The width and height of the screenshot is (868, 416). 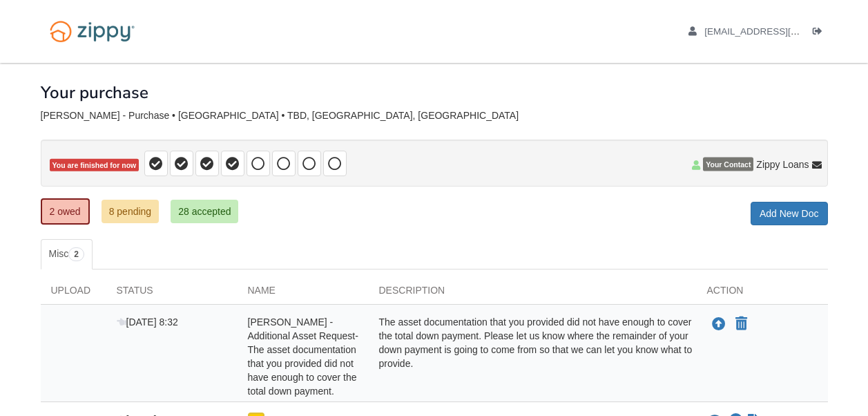 I want to click on div: Action, so click(x=762, y=293).